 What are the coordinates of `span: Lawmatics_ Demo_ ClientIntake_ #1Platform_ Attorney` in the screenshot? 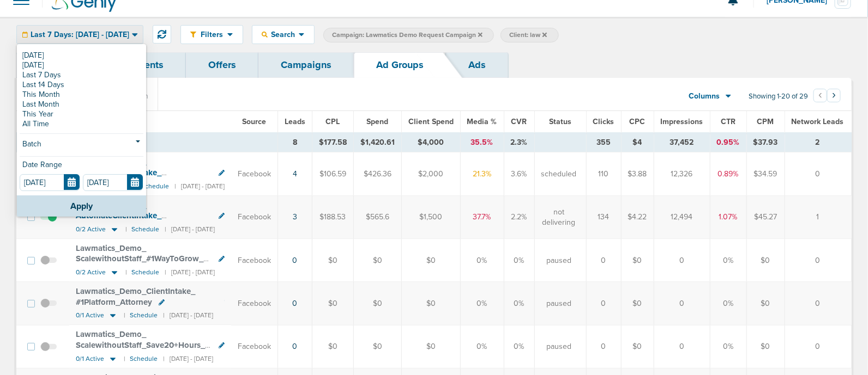 It's located at (135, 296).